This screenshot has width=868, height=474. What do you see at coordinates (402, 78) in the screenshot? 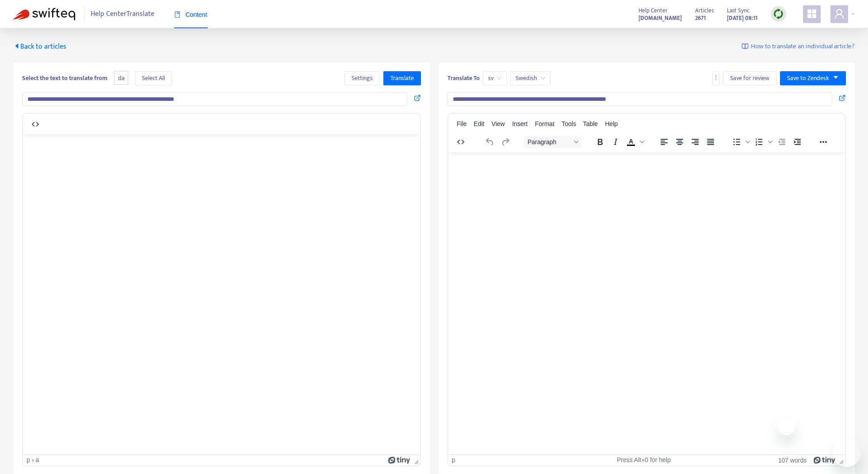
I see `button: Translate` at bounding box center [402, 78].